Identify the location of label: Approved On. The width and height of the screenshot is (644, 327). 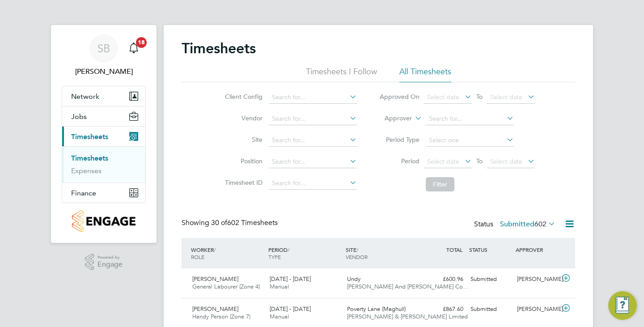
(400, 97).